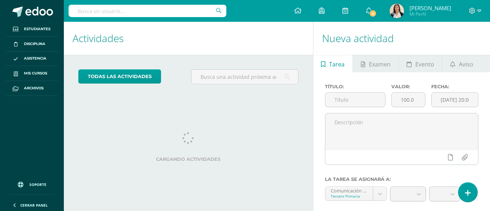  What do you see at coordinates (380, 64) in the screenshot?
I see `span: Examen` at bounding box center [380, 64].